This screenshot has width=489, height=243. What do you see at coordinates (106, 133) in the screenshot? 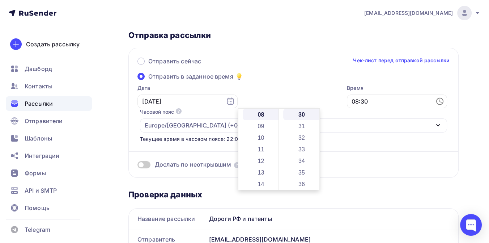
I see `li: VK:` at bounding box center [106, 133].